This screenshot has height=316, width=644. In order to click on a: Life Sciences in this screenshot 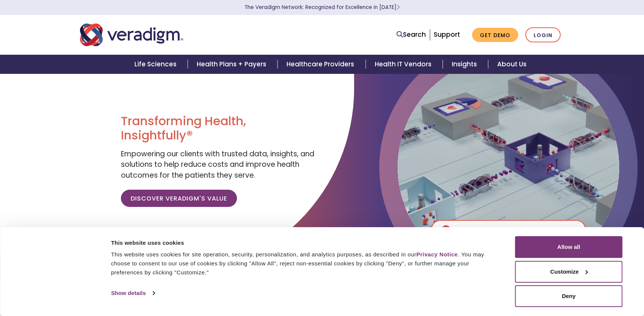, I will do `click(157, 64)`.